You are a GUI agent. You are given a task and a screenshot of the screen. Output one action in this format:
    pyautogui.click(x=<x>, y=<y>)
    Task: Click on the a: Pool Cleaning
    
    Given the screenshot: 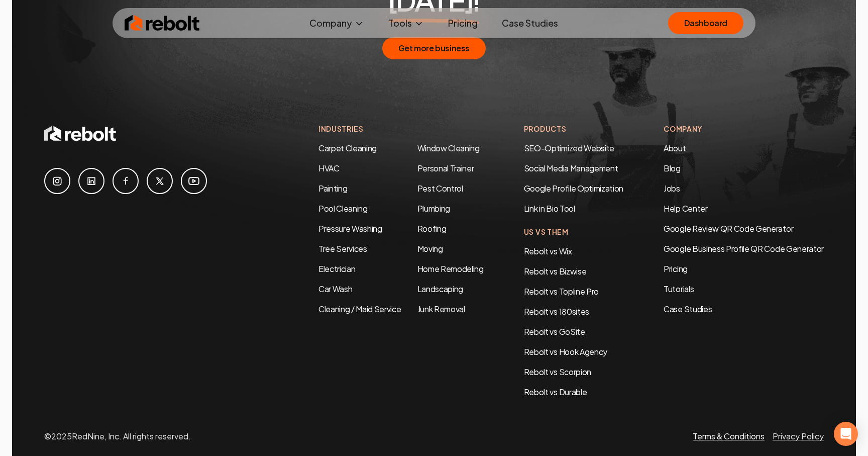 What is the action you would take?
    pyautogui.click(x=343, y=208)
    